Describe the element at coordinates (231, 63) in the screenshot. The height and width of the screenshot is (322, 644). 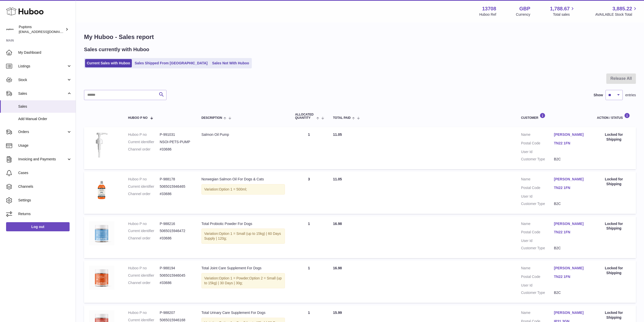
I see `a: Sales Not With Huboo` at that location.